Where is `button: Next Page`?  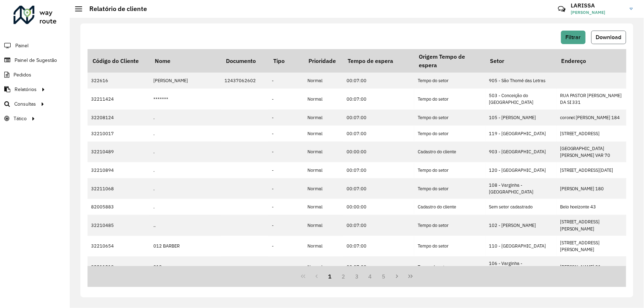 button: Next Page is located at coordinates (397, 276).